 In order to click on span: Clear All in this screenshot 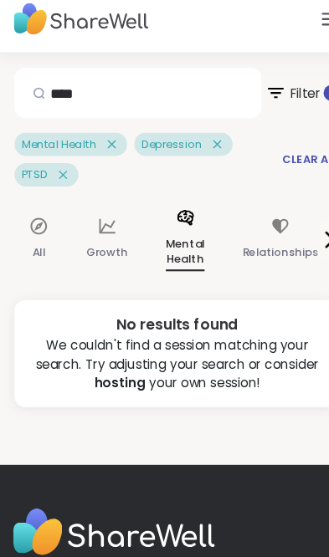, I will do `click(289, 158)`.